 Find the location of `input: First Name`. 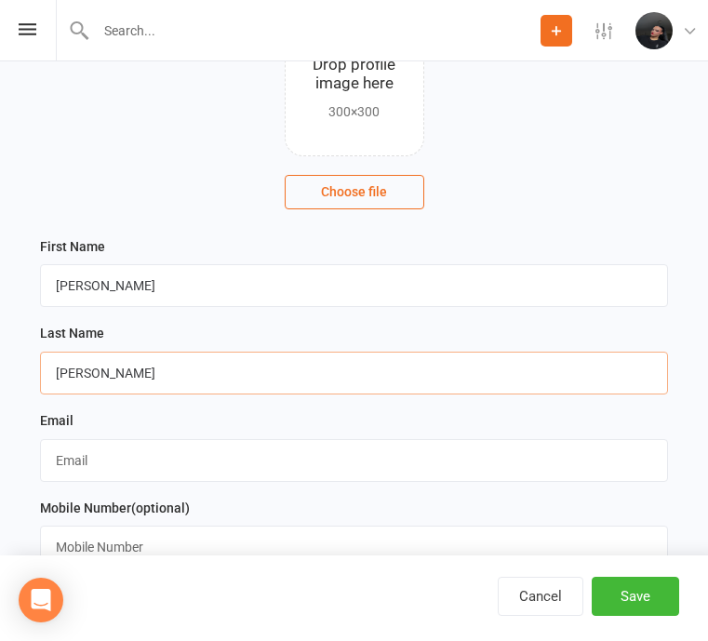

input: First Name is located at coordinates (354, 286).